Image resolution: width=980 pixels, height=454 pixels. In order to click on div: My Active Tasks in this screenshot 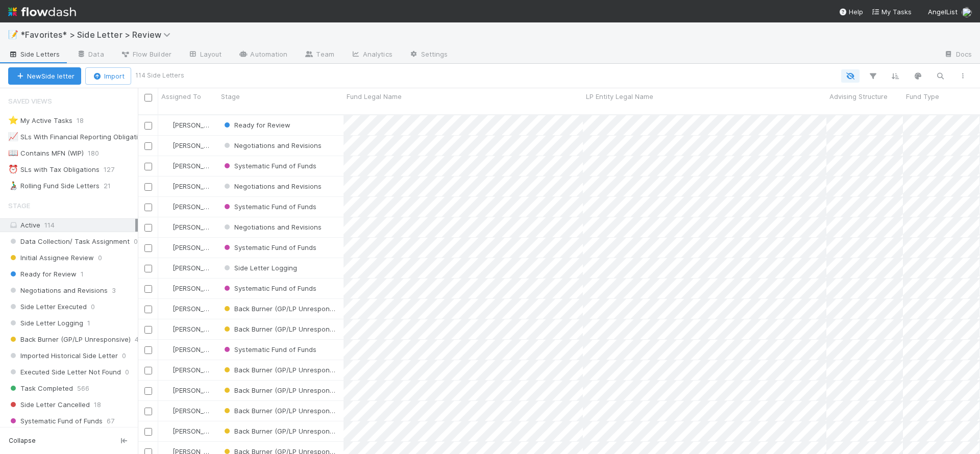, I will do `click(41, 120)`.